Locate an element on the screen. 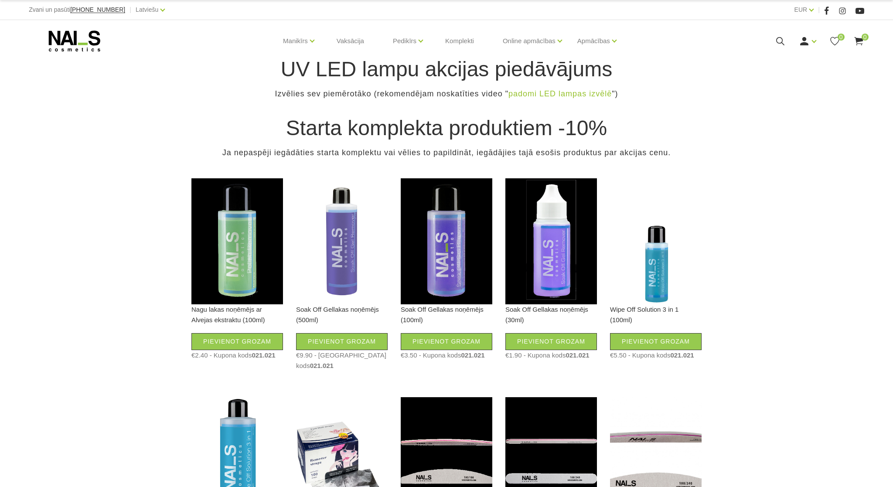  a: Nagu lakas noņēmējs ar Alvejas ekstraktu (100ml) is located at coordinates (237, 315).